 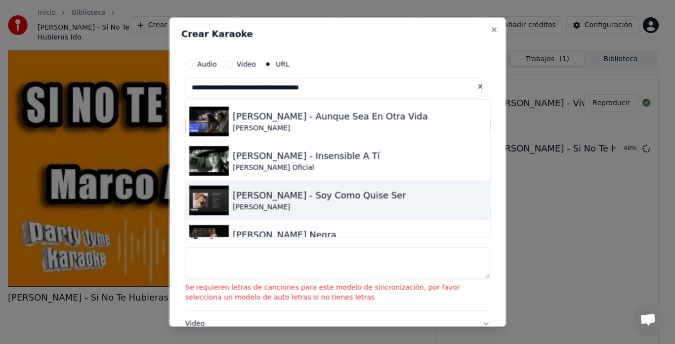 What do you see at coordinates (245, 64) in the screenshot?
I see `label: Video` at bounding box center [245, 64].